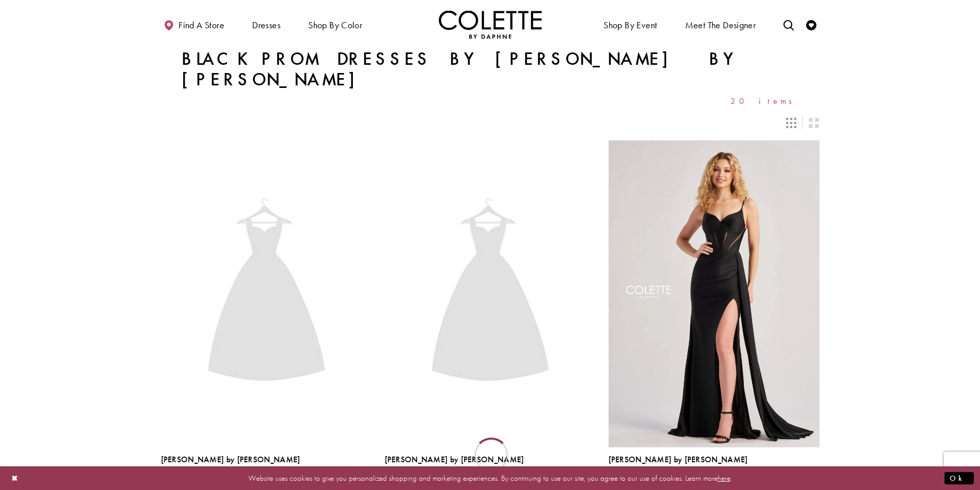  Describe the element at coordinates (764, 101) in the screenshot. I see `span: 20 items` at that location.